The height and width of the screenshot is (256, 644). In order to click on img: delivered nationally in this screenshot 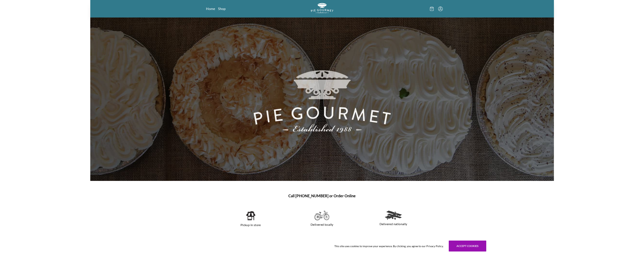, I will do `click(393, 215)`.